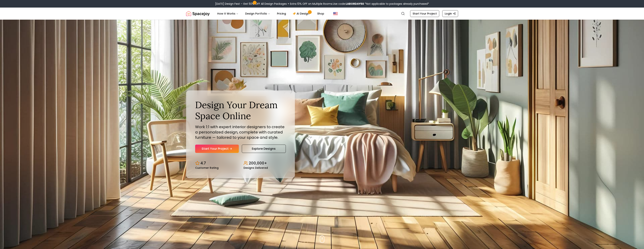 This screenshot has width=644, height=249. I want to click on p: Work 1:1 with expert interior designers to create a personalized design, complete with curated fu..., so click(241, 132).